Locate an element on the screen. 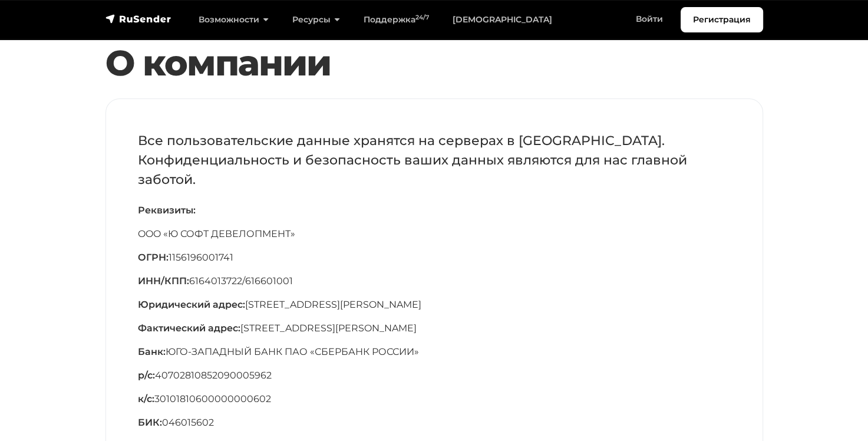  sup: 24/7 is located at coordinates (422, 17).